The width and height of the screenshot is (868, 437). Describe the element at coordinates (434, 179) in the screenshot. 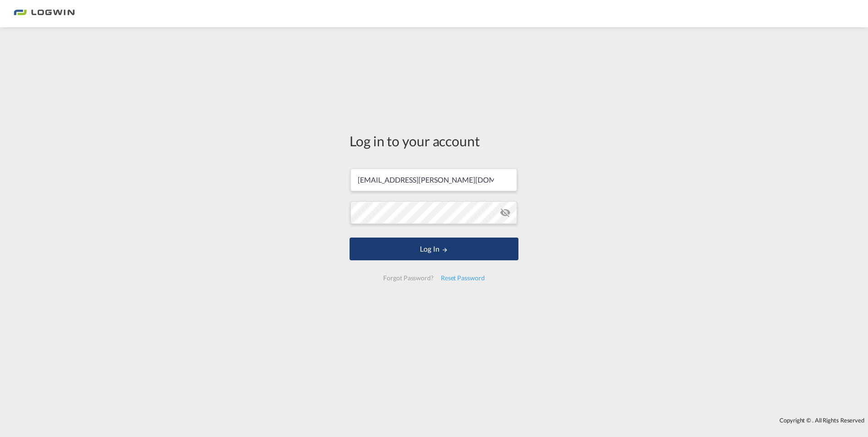

I see `input: Enter email/phone number` at that location.